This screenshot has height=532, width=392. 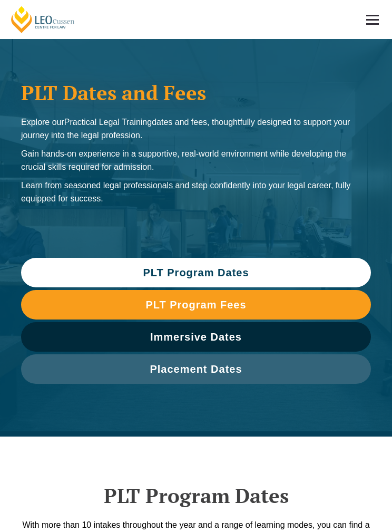 What do you see at coordinates (196, 273) in the screenshot?
I see `a: PLT Program Dates` at bounding box center [196, 273].